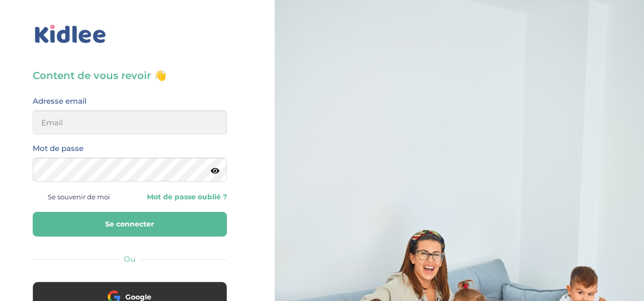  Describe the element at coordinates (58, 148) in the screenshot. I see `label: Mot de passe` at that location.